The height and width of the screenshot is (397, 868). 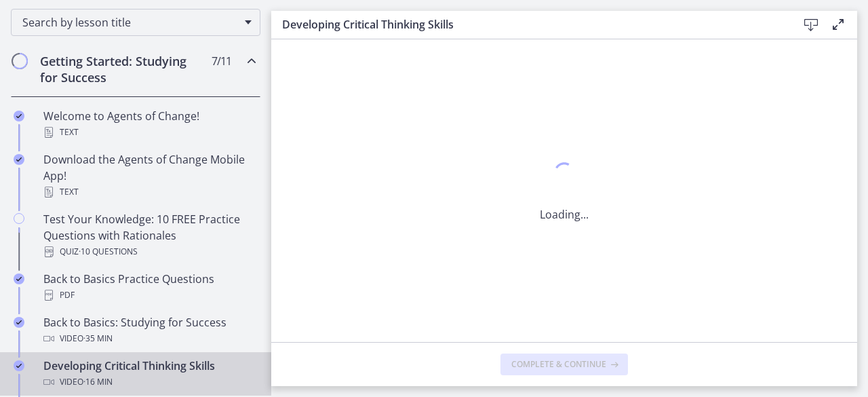 I want to click on p: Loading..., so click(x=564, y=215).